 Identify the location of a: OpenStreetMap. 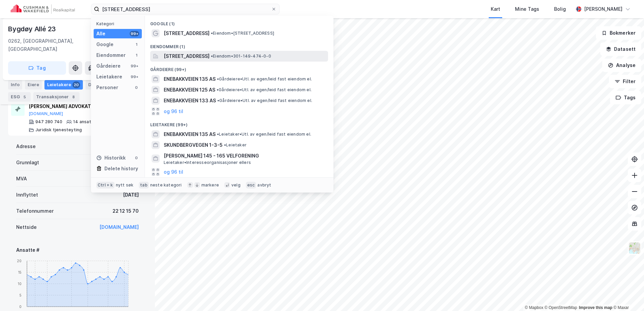
(561, 308).